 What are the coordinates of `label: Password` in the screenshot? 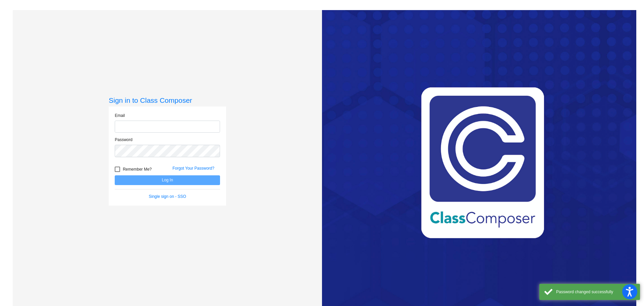 It's located at (123, 140).